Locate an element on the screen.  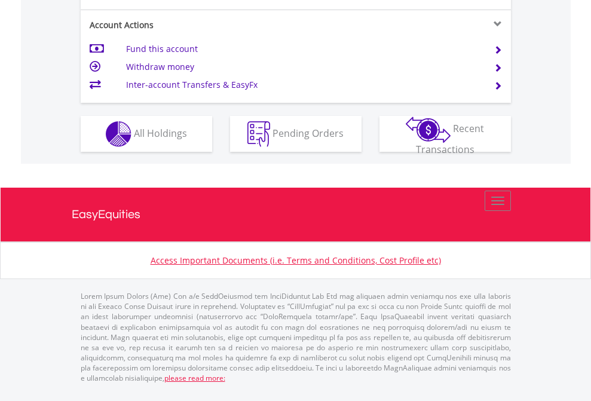
a: Access Important Documents (i.e. Terms and Conditions, Cost Profile etc) is located at coordinates (296, 260).